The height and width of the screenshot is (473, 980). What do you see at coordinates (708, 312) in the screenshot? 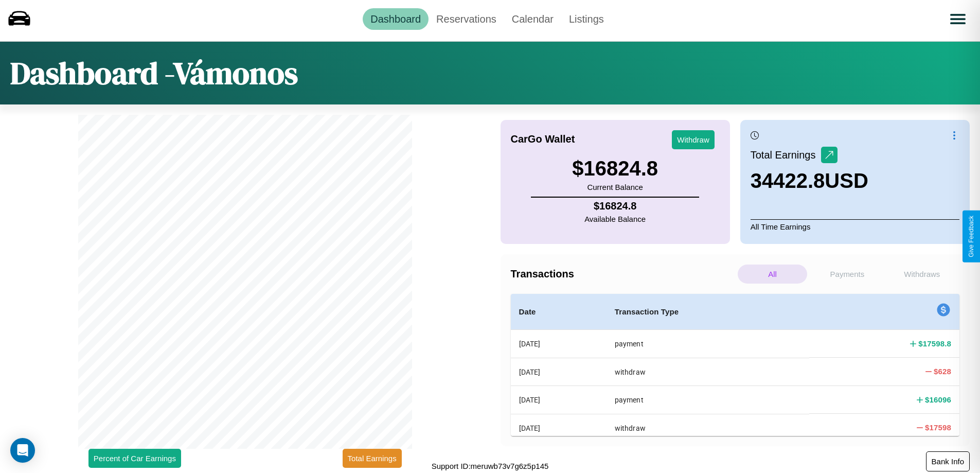
I see `h4: Transaction Type` at bounding box center [708, 312].